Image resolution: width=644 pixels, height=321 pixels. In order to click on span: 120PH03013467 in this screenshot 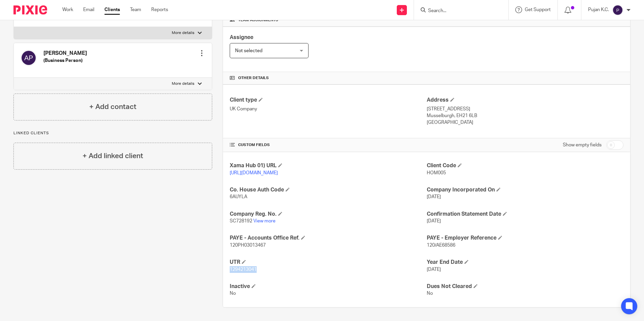, I will do `click(248, 245)`.